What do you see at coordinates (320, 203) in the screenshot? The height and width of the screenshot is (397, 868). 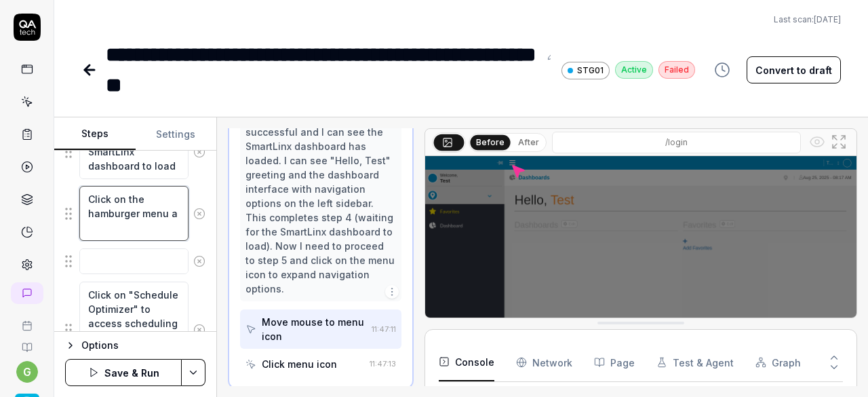 I see `div: Perfect! The login was successful and I can see the SmartLinx dashboard has loaded. I can see "He...` at bounding box center [320, 203].